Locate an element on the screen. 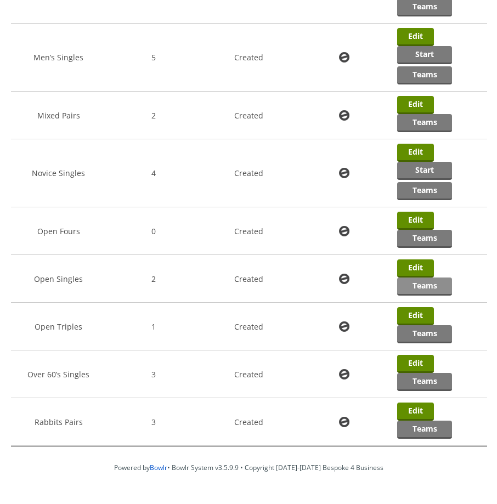 This screenshot has height=504, width=497. td: Open Fours is located at coordinates (59, 231).